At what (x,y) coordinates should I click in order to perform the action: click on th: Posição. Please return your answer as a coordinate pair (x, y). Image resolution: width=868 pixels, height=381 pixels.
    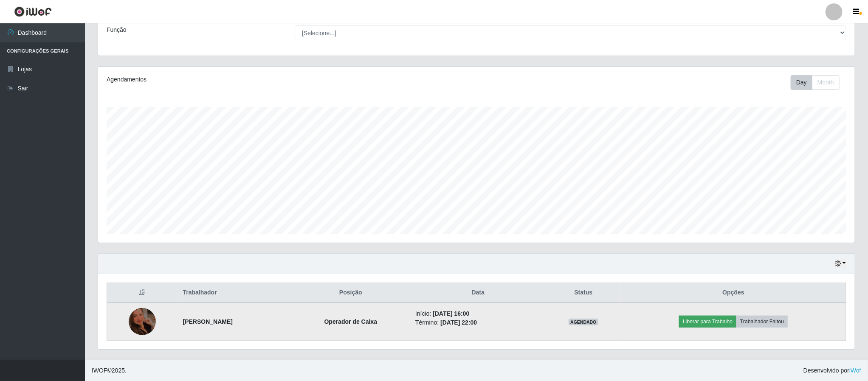
    Looking at the image, I should click on (351, 293).